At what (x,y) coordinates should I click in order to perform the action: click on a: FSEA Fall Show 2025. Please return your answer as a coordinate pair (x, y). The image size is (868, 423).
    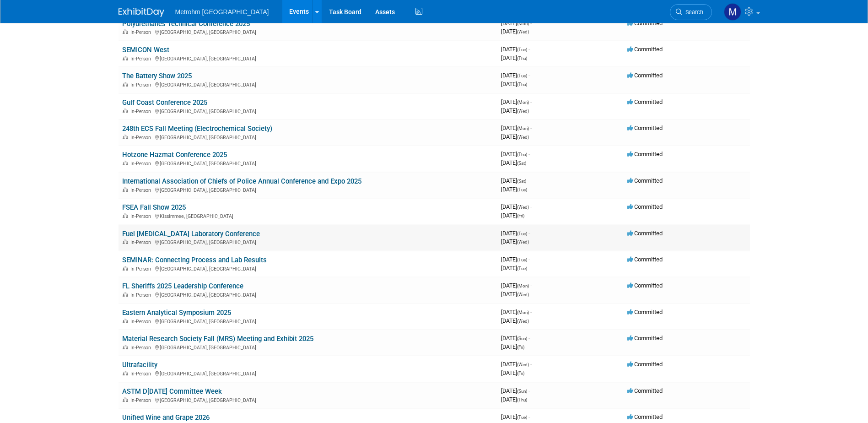
    Looking at the image, I should click on (154, 207).